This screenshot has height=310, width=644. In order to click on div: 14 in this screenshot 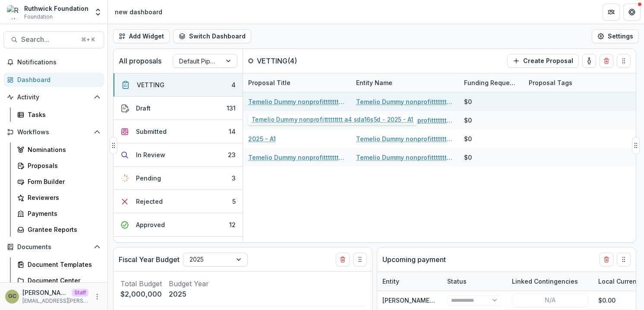, I will do `click(232, 131)`.